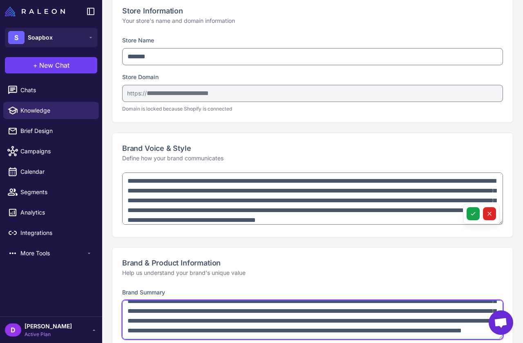 The height and width of the screenshot is (343, 523). What do you see at coordinates (51, 90) in the screenshot?
I see `a: Chats` at bounding box center [51, 90].